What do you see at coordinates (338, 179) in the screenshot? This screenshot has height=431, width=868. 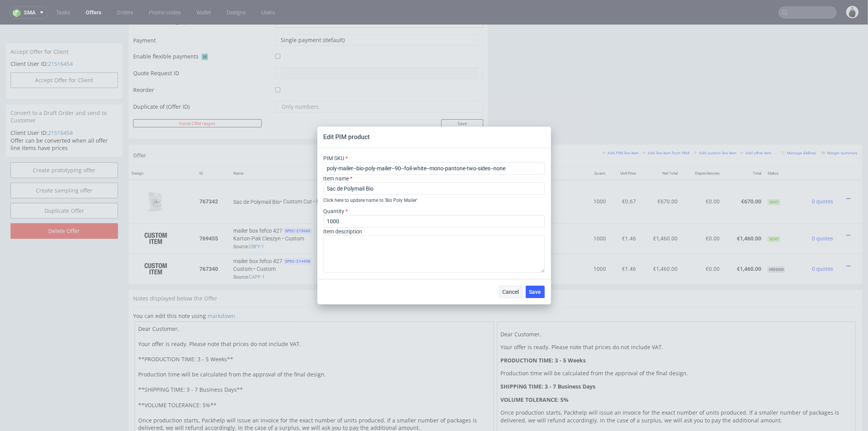 I see `label: Item name` at bounding box center [338, 179].